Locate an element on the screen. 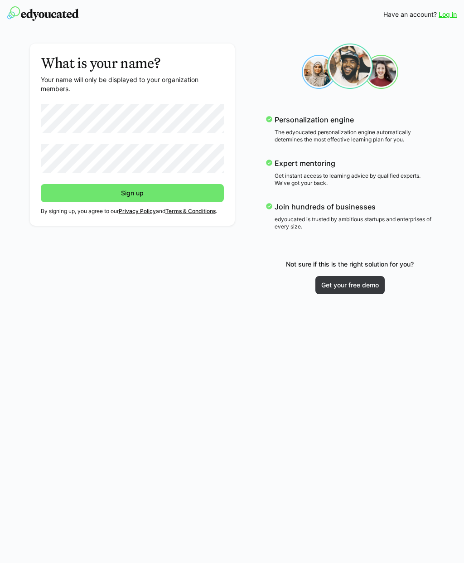  a: Get your free demo is located at coordinates (350, 285).